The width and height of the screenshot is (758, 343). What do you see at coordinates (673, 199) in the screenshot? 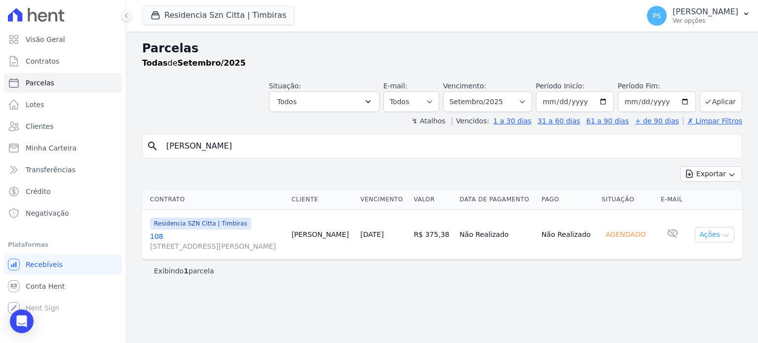
I see `th: E-mail` at bounding box center [673, 199].